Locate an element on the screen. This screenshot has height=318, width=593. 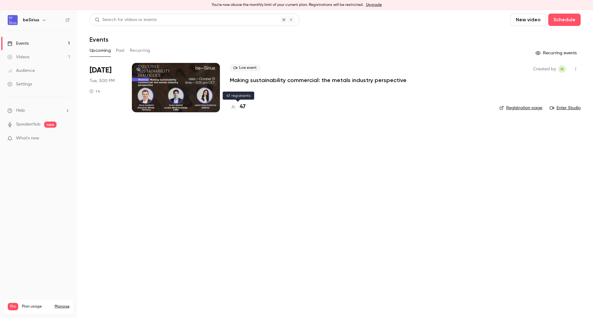
a: Manage is located at coordinates (62, 307).